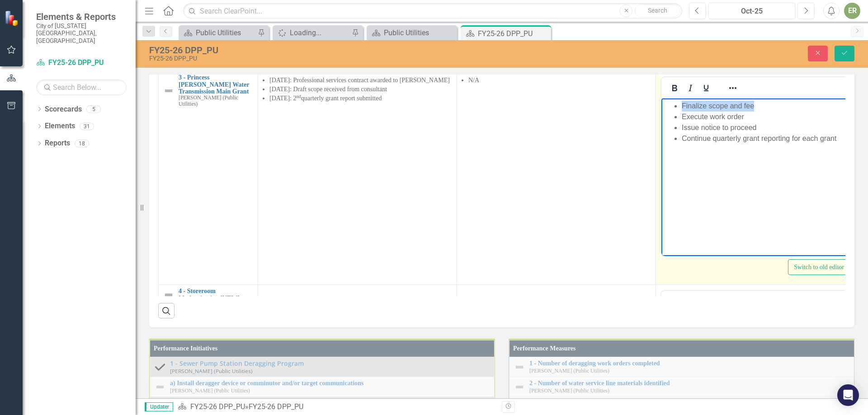 The height and width of the screenshot is (415, 868). Describe the element at coordinates (82, 17) in the screenshot. I see `span: Elements & Reports` at that location.